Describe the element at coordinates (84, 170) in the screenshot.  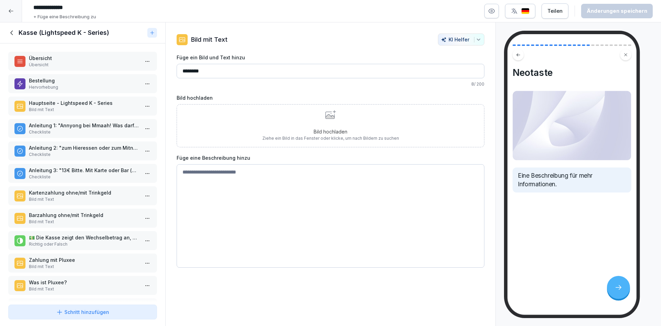
I see `p: Anleitung 3: "13€ Bitte. Mit Karte oder Bar (oder Pluxee)?"` at that location.